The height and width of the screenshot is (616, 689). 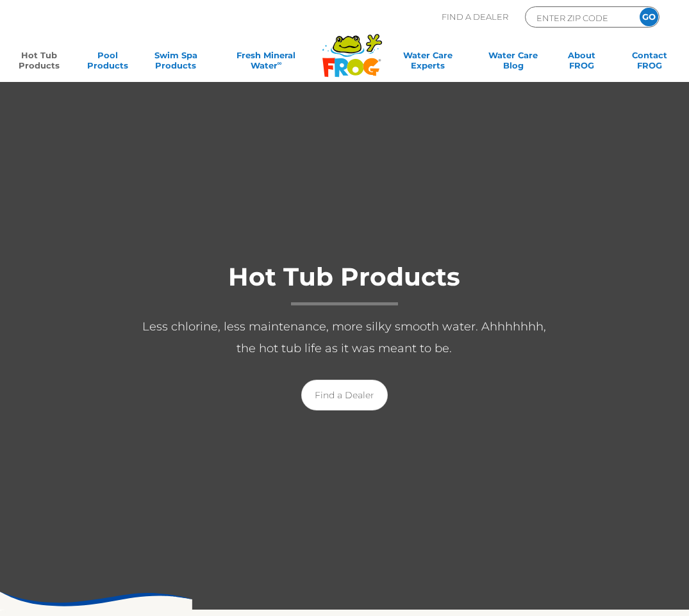 I want to click on a: Find a Dealer, so click(x=344, y=395).